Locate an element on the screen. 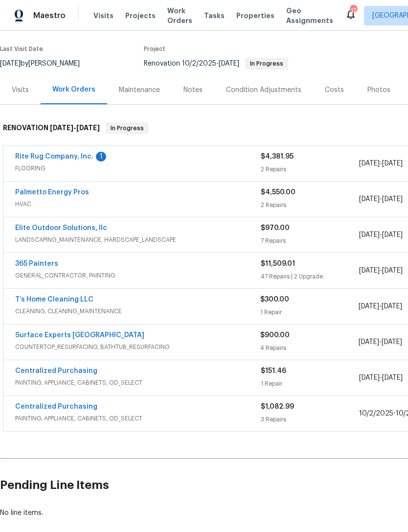 The image size is (408, 532). div: 17 is located at coordinates (353, 11).